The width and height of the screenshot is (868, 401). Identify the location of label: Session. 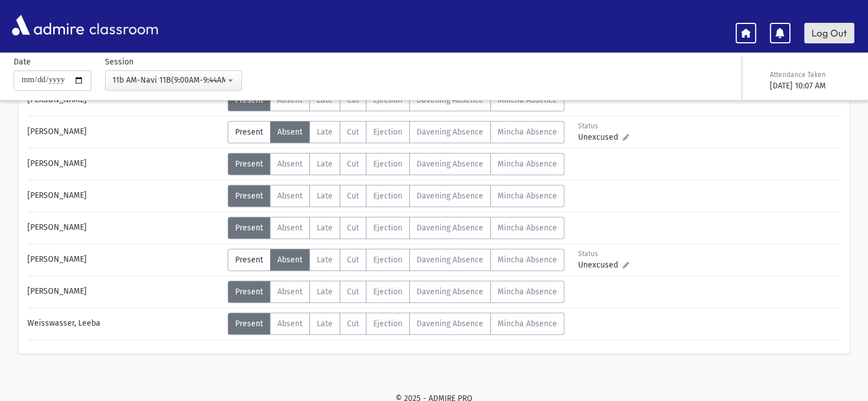
(119, 62).